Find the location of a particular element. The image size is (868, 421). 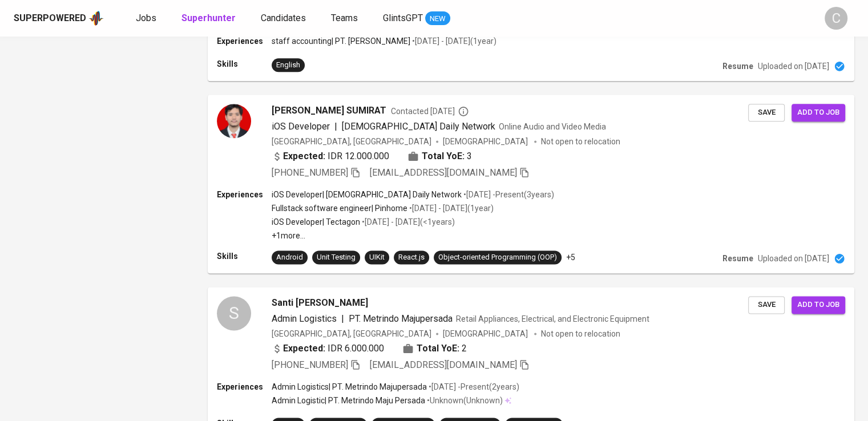

span: PT. Metrindo Majupersada is located at coordinates (401, 318).